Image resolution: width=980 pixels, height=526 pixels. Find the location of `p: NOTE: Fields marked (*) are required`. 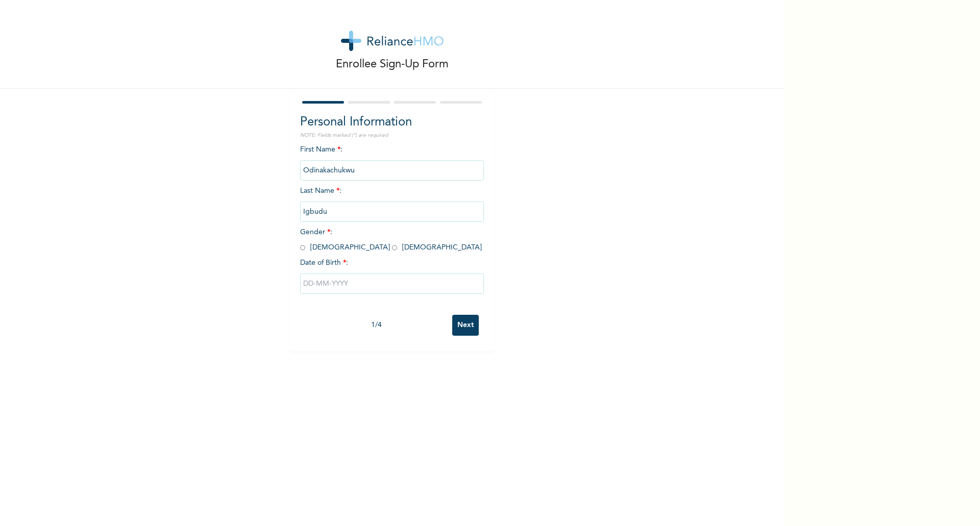

p: NOTE: Fields marked (*) are required is located at coordinates (392, 135).